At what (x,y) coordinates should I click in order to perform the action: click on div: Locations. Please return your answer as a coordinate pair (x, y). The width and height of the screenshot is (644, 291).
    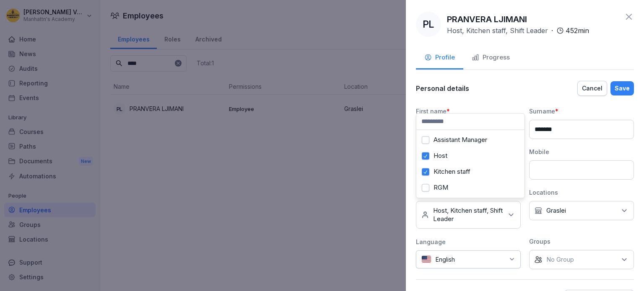
    Looking at the image, I should click on (581, 192).